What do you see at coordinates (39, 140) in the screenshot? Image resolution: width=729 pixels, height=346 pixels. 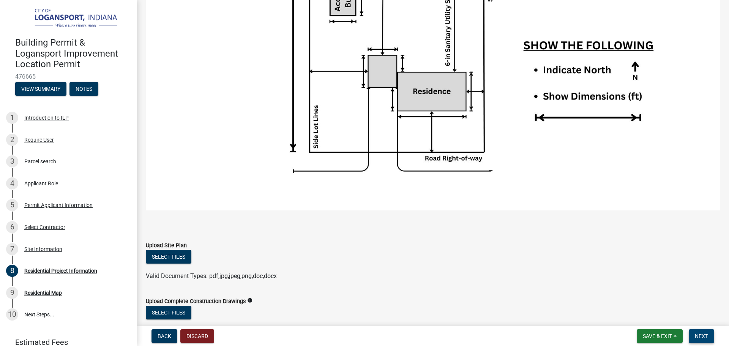 I see `div: Require User` at bounding box center [39, 140].